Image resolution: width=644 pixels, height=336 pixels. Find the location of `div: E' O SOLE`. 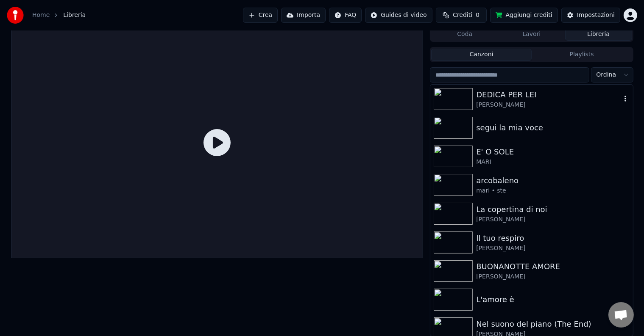

div: E' O SOLE is located at coordinates (552, 152).